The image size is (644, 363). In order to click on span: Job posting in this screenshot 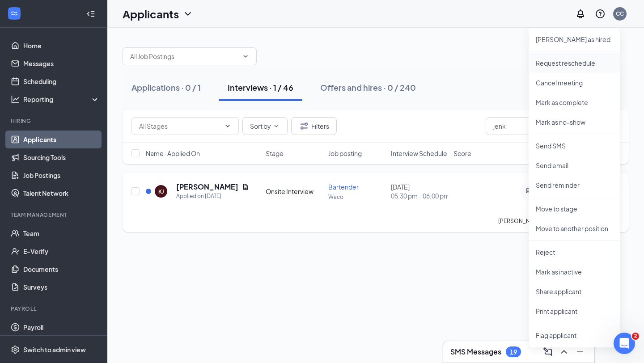, I will do `click(344, 153)`.